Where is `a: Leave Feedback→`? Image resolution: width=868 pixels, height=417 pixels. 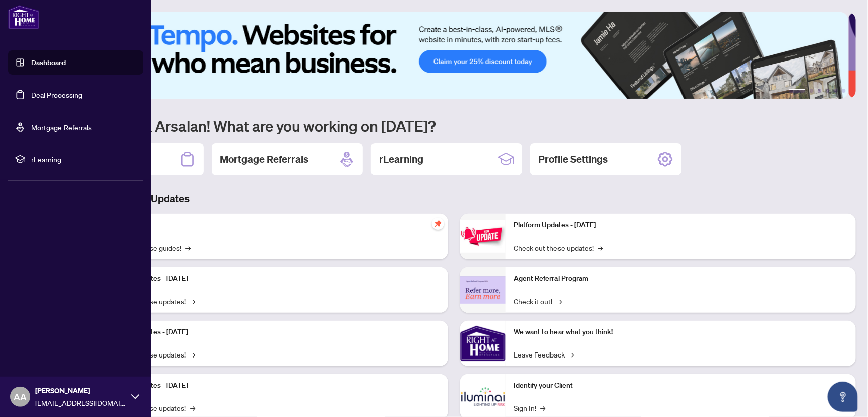
a: Leave Feedback→ is located at coordinates (543, 354).